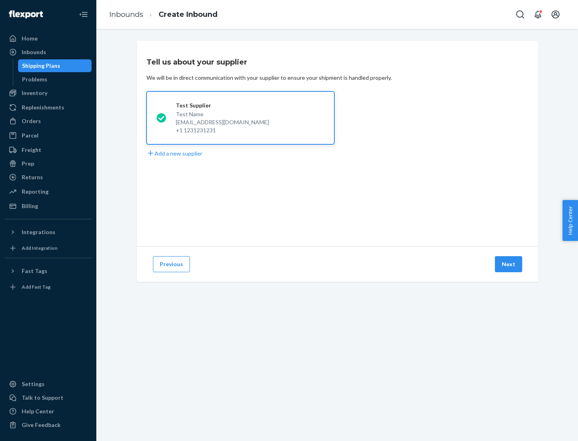  Describe the element at coordinates (48, 206) in the screenshot. I see `a: Billing` at that location.